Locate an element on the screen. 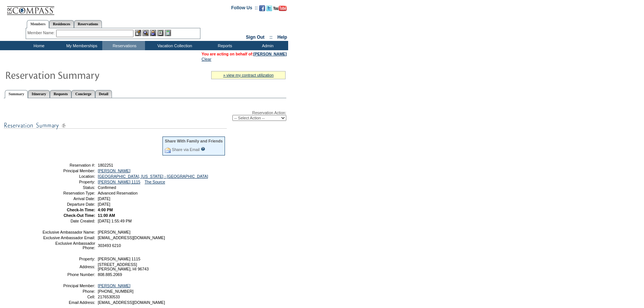  td: Admin is located at coordinates (266, 45).